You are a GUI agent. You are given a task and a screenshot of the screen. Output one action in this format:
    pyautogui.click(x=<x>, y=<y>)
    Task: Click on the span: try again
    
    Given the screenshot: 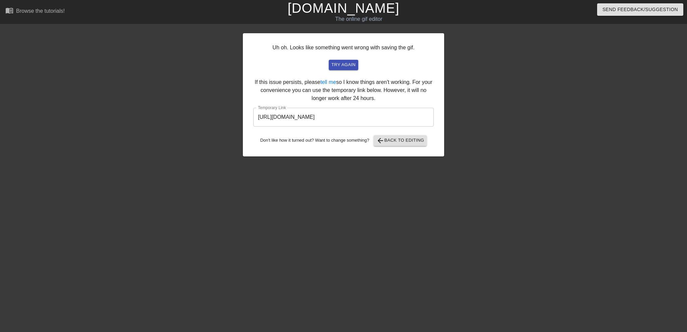 What is the action you would take?
    pyautogui.click(x=344, y=65)
    